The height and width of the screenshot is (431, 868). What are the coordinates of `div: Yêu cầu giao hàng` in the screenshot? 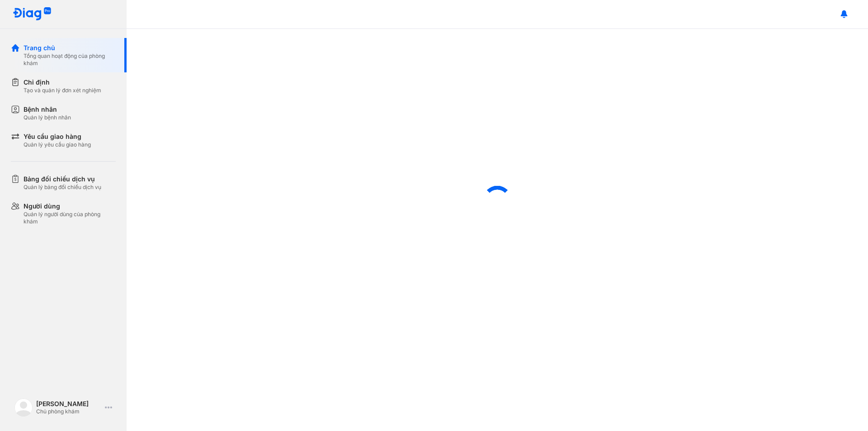 It's located at (57, 136).